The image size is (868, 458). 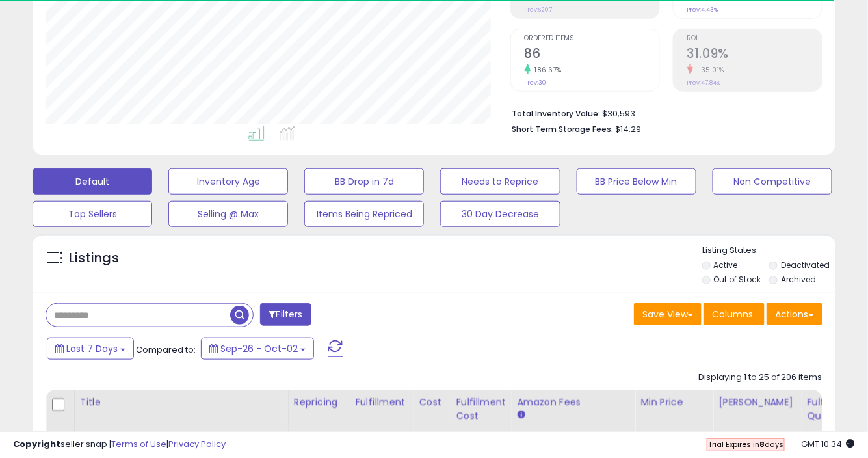 I want to click on div: Cost, so click(x=433, y=402).